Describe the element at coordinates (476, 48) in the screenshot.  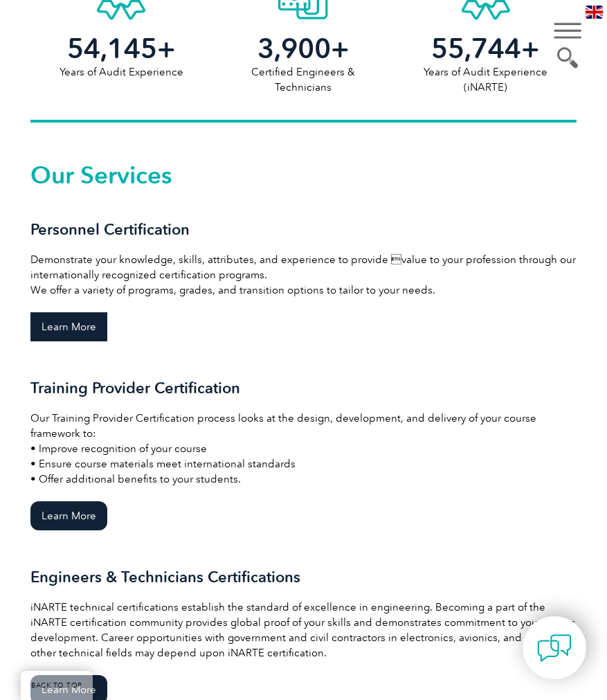
I see `span: 55,744` at that location.